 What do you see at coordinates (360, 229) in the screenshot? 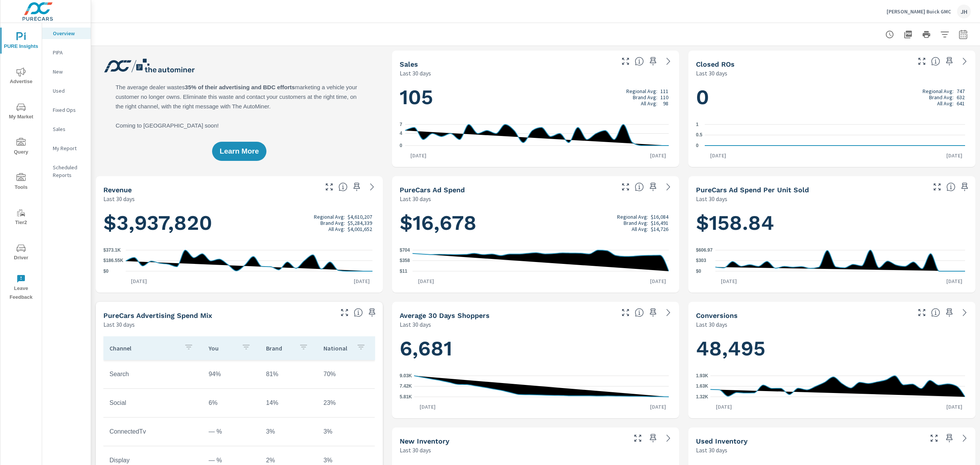
I see `p: $4,001,652` at bounding box center [360, 229].